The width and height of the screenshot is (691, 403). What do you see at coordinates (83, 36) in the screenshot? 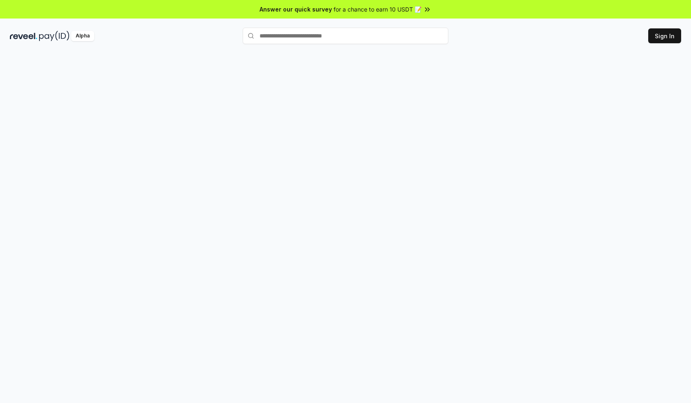
I see `div: Alpha` at bounding box center [83, 36].